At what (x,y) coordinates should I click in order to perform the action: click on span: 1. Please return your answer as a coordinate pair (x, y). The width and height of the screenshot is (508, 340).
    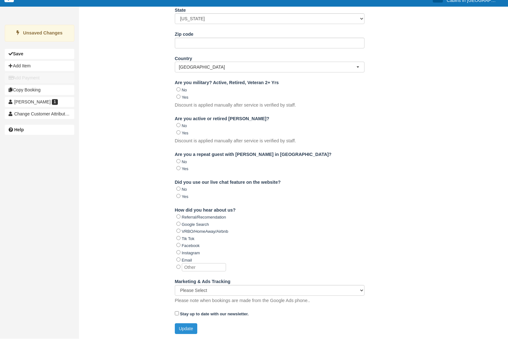
    Looking at the image, I should click on (55, 103).